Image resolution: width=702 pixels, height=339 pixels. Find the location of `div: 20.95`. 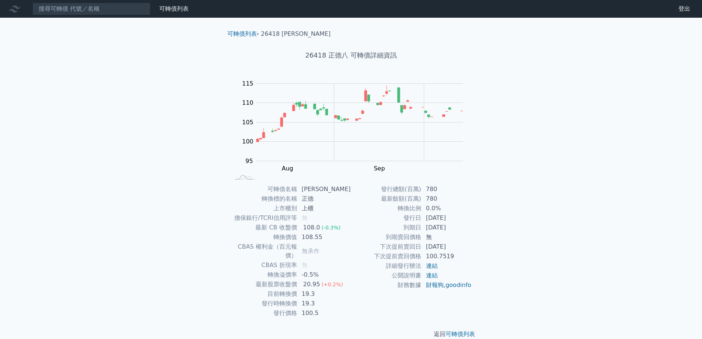

div: 20.95 is located at coordinates (312, 284).